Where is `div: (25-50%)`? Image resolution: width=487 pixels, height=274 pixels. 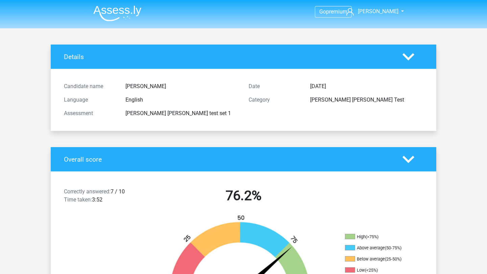
div: (25-50%) is located at coordinates (393, 259).